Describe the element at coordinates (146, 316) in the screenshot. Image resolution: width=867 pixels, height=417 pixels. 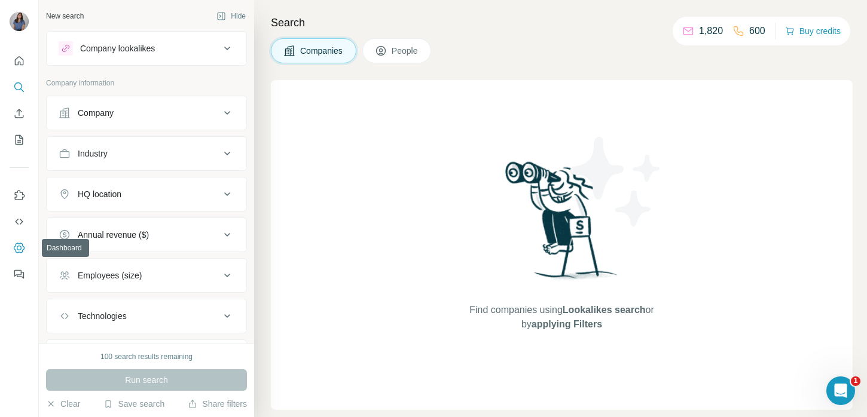
I see `button: Technologies` at that location.